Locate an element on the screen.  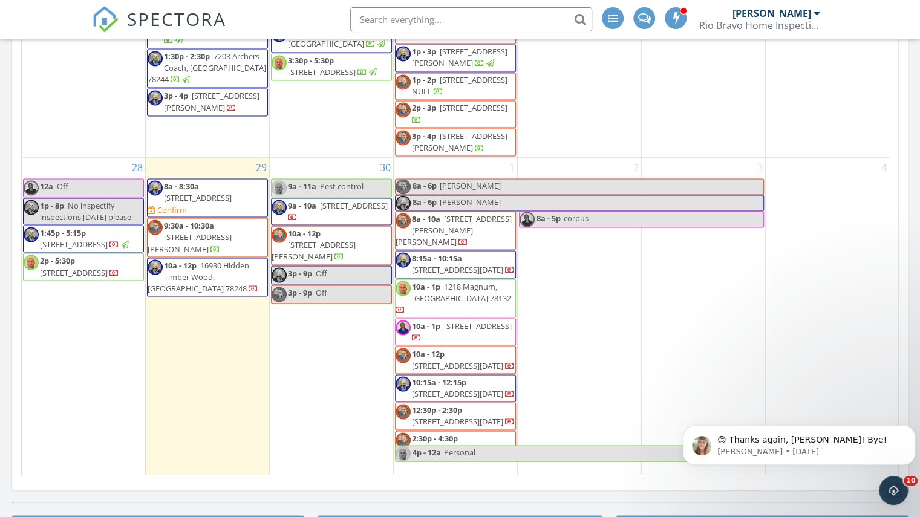
input: Search everything... is located at coordinates (471, 19).